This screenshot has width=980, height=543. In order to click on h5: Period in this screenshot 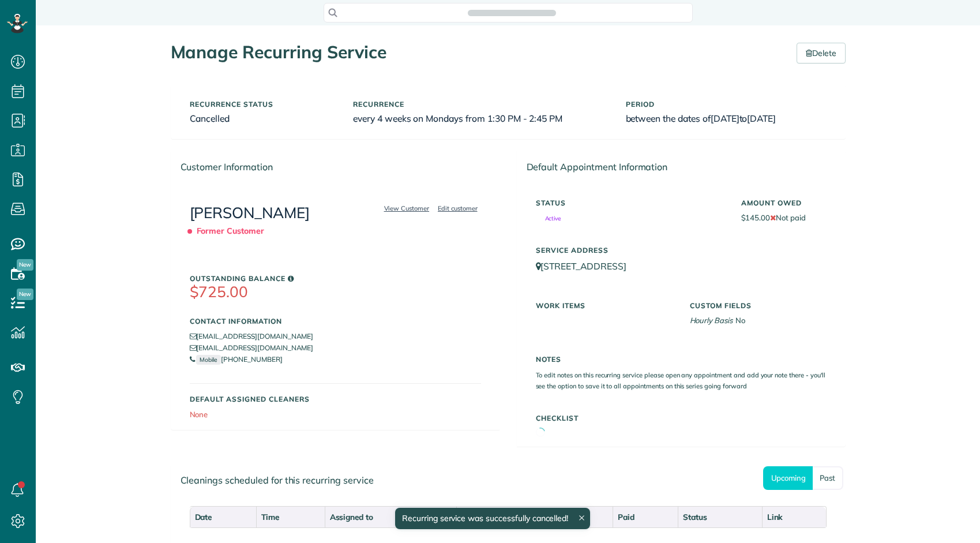, I will do `click(726, 104)`.